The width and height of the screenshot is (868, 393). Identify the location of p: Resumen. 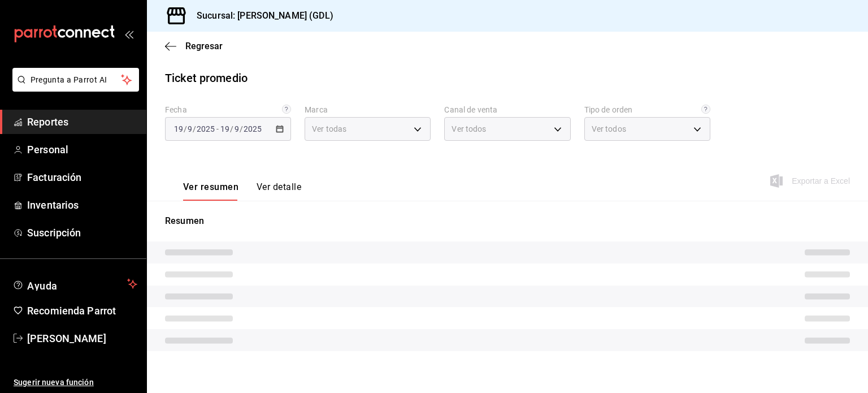
(508, 221).